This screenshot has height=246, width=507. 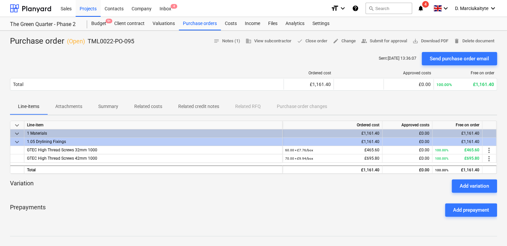 What do you see at coordinates (268, 41) in the screenshot?
I see `span: View subcontractor` at bounding box center [268, 41].